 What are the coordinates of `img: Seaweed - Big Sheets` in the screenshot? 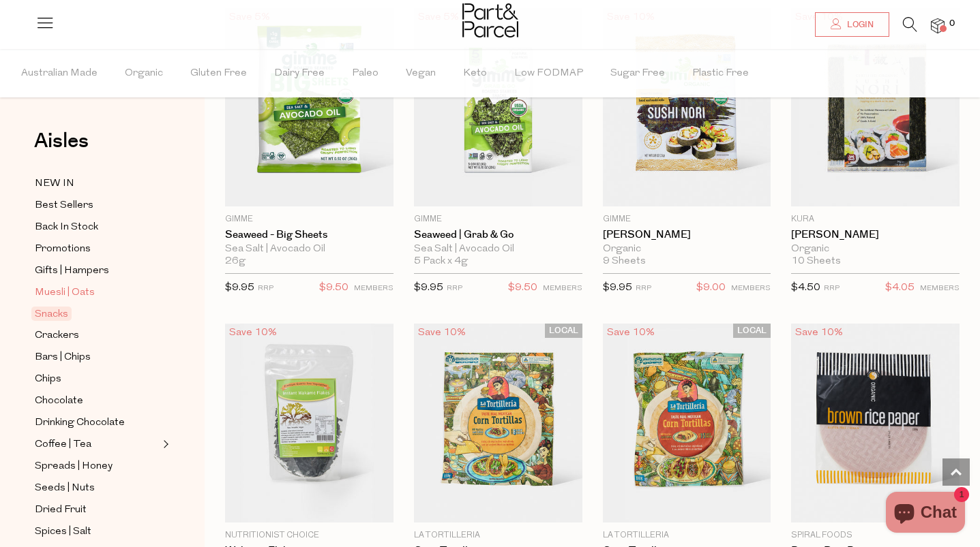 It's located at (309, 107).